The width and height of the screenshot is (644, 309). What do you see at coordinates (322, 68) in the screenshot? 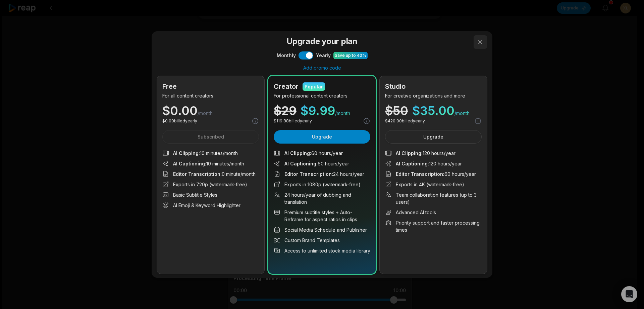
I see `div: Add promo code` at bounding box center [322, 68].